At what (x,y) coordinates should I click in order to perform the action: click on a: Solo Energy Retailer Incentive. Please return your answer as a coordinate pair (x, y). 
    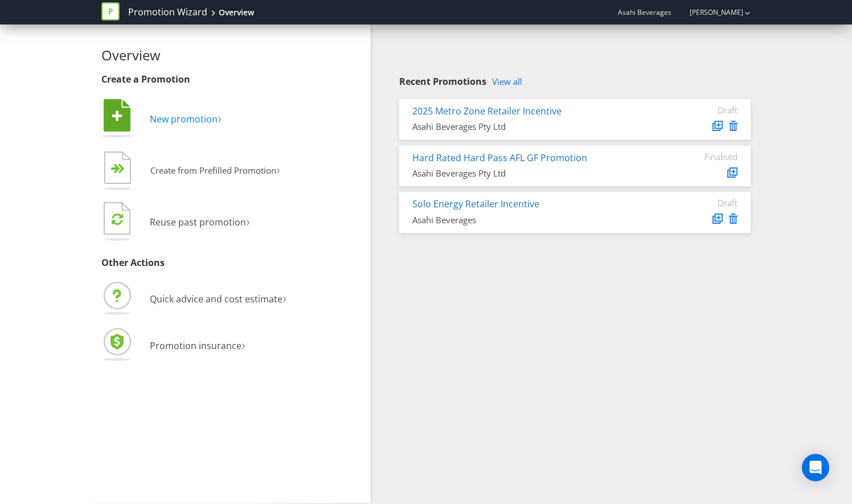
    Looking at the image, I should click on (476, 204).